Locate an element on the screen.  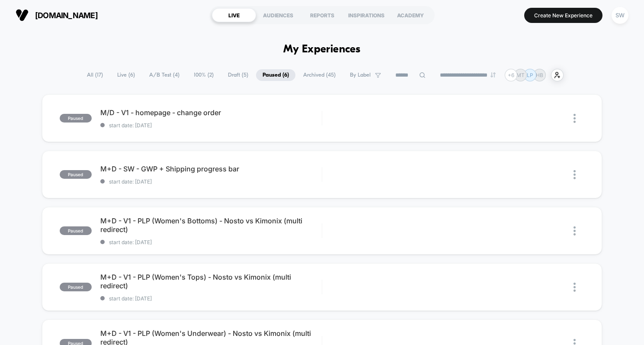
div: REPORTS is located at coordinates (322, 15).